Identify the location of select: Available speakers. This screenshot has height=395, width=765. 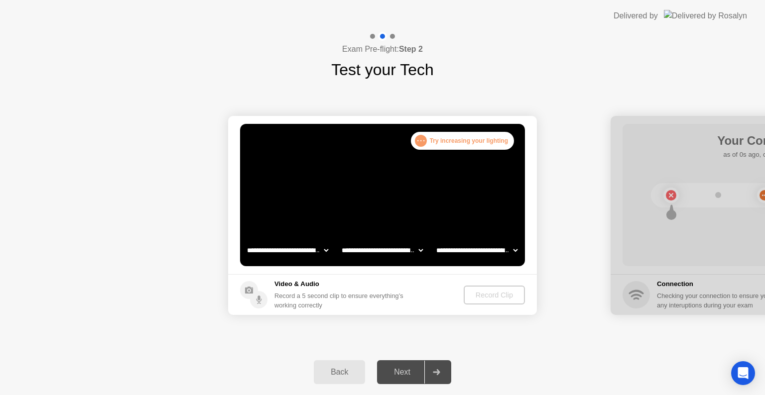
(382, 251).